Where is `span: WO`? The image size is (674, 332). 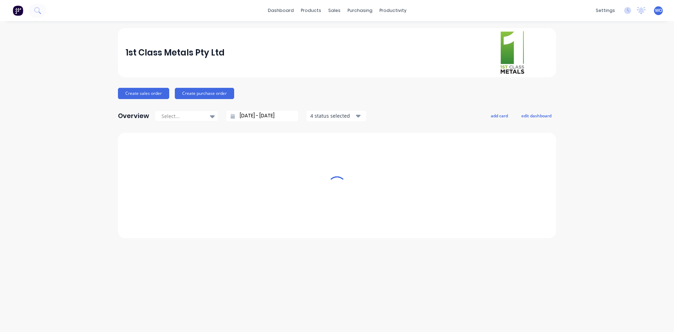
span: WO is located at coordinates (659, 11).